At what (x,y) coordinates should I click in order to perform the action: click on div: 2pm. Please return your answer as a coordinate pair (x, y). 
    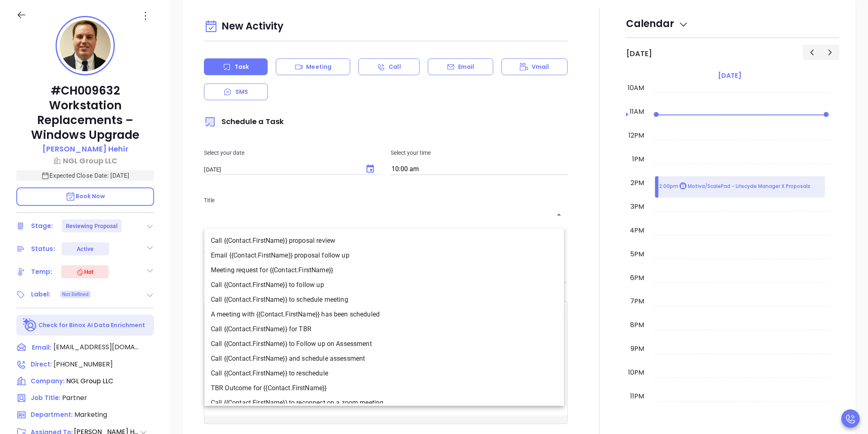
    Looking at the image, I should click on (637, 183).